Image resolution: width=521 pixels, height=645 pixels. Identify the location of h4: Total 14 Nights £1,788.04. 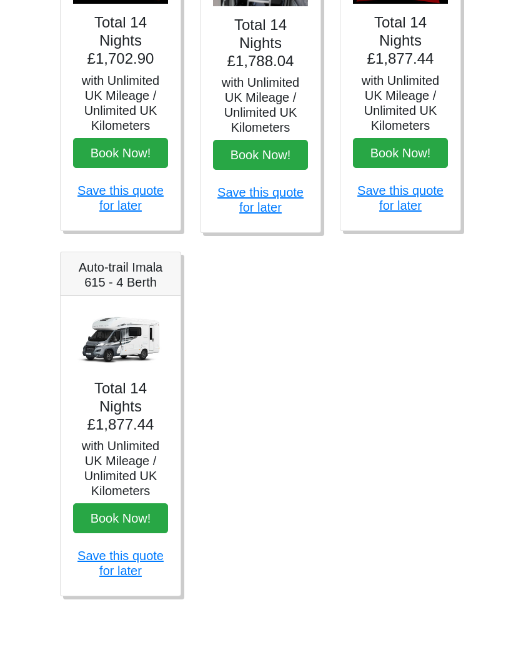
(260, 43).